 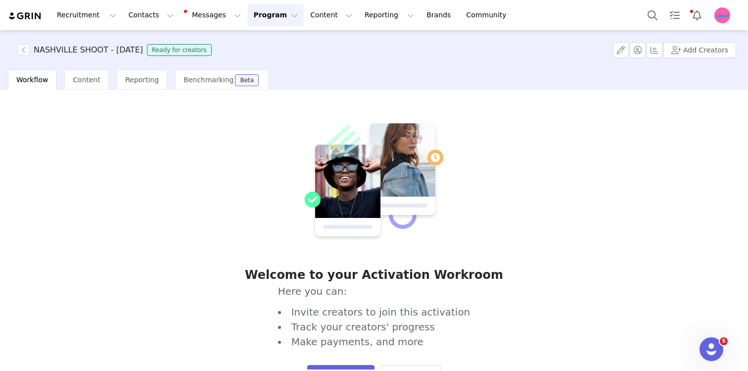 What do you see at coordinates (374, 312) in the screenshot?
I see `li: Invite creators to join this activation` at bounding box center [374, 312].